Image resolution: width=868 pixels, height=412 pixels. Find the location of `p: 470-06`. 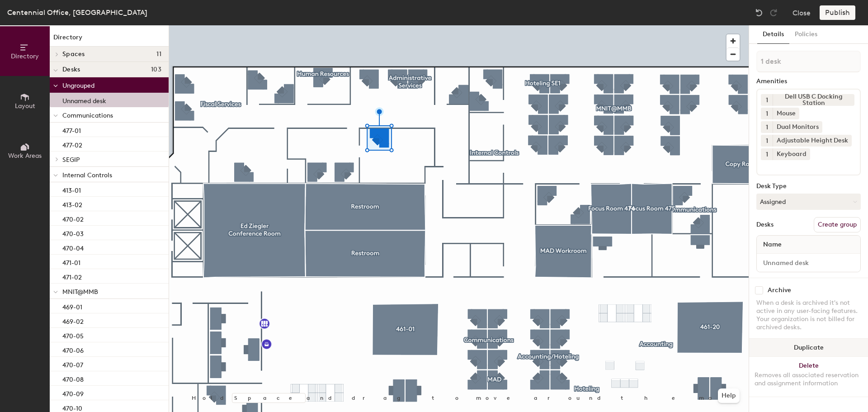

p: 470-06 is located at coordinates (73, 349).